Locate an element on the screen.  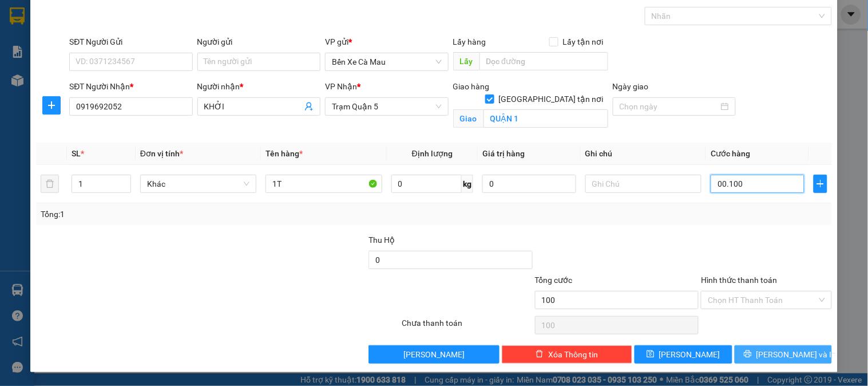
li: Hotline: 02839552959 is located at coordinates (292, 49).